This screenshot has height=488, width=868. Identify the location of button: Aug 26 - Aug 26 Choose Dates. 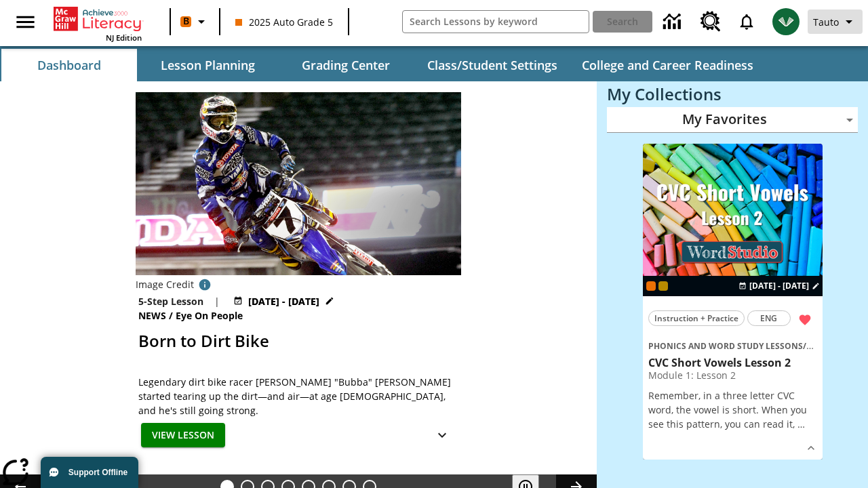
(283, 301).